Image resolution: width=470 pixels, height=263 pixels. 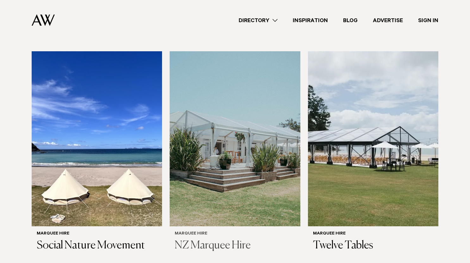 What do you see at coordinates (97, 246) in the screenshot?
I see `h3: Social Nature Movement` at bounding box center [97, 246].